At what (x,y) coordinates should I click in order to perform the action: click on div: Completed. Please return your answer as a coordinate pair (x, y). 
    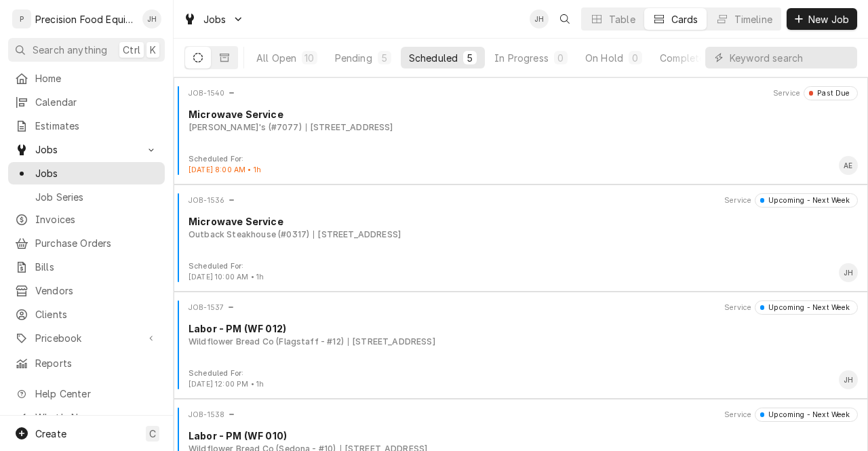
    Looking at the image, I should click on (685, 57).